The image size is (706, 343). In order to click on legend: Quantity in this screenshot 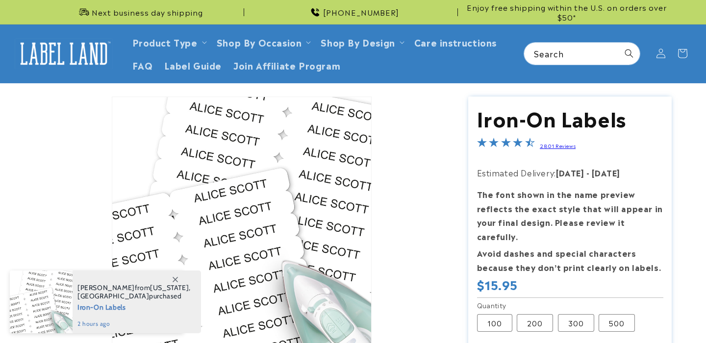, I will do `click(492, 305)`.